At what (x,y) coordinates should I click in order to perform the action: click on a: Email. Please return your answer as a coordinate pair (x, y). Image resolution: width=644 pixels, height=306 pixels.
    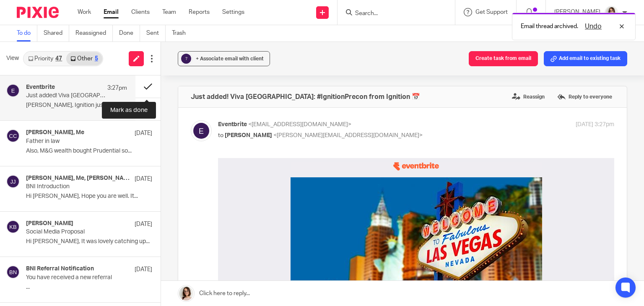
    Looking at the image, I should click on (111, 12).